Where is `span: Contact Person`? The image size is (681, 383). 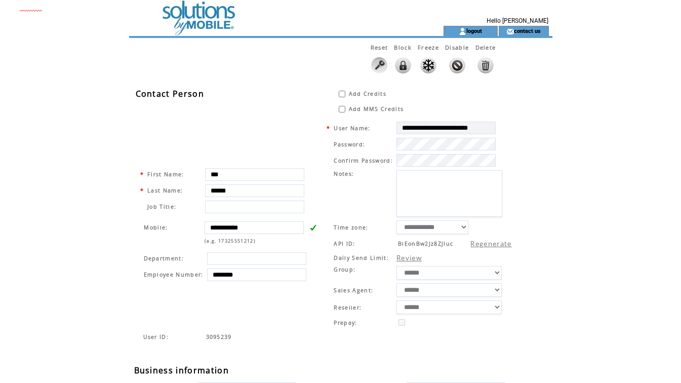
span: Contact Person is located at coordinates (170, 94).